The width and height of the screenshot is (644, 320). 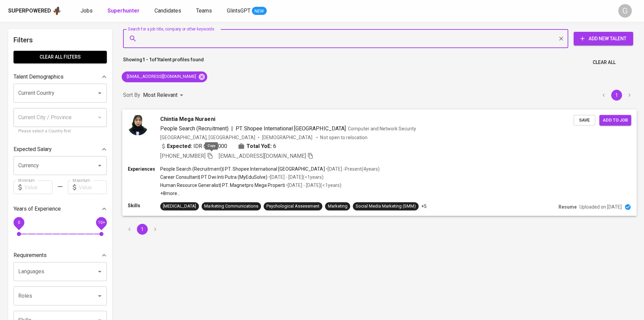 What do you see at coordinates (60, 77) in the screenshot?
I see `div: Talent Demographics` at bounding box center [60, 77].